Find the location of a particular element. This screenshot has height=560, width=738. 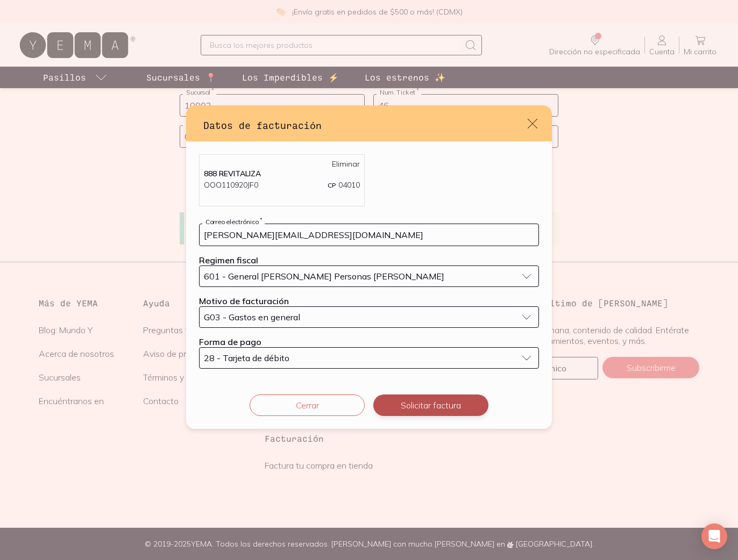

p: 04010 is located at coordinates (344, 185).